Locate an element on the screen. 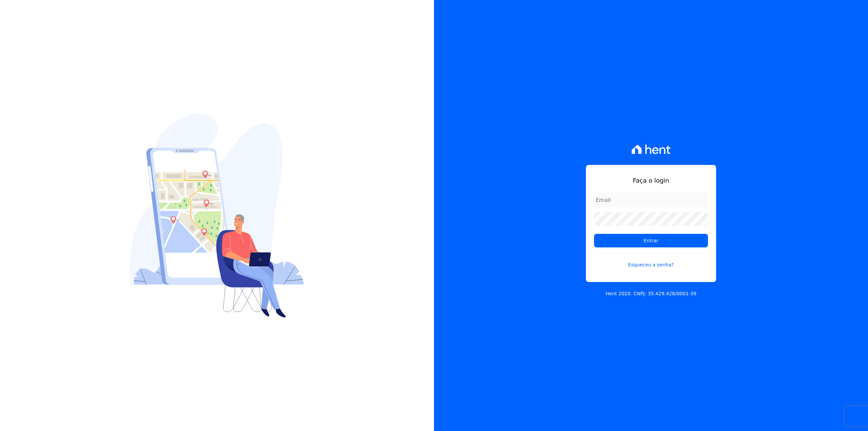 Image resolution: width=868 pixels, height=431 pixels. input: Email is located at coordinates (651, 200).